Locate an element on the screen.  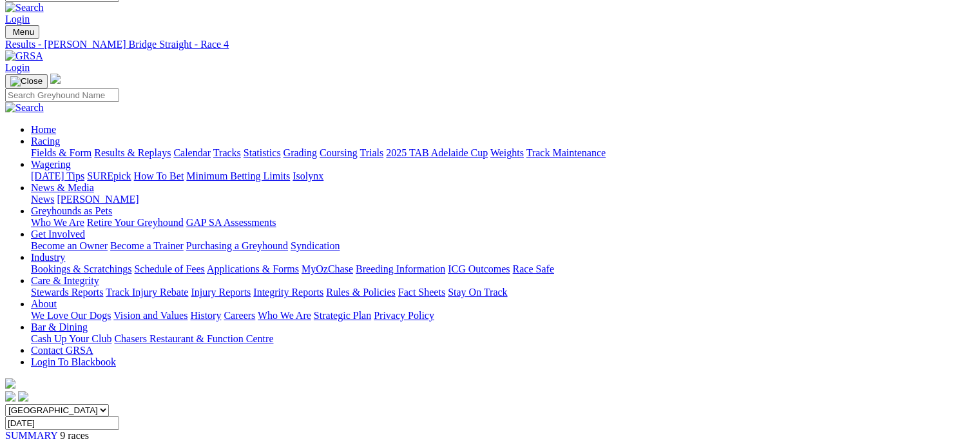
a: Contact GRSA is located at coordinates (62, 350).